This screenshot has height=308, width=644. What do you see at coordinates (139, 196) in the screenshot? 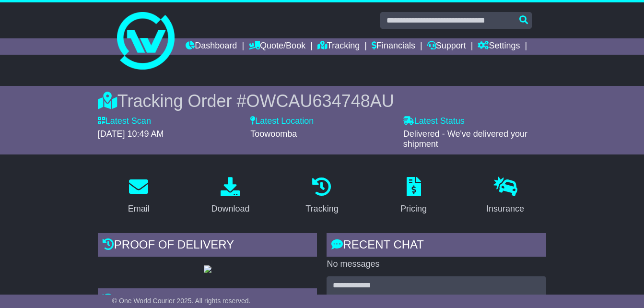
I see `a: Email` at bounding box center [139, 196].